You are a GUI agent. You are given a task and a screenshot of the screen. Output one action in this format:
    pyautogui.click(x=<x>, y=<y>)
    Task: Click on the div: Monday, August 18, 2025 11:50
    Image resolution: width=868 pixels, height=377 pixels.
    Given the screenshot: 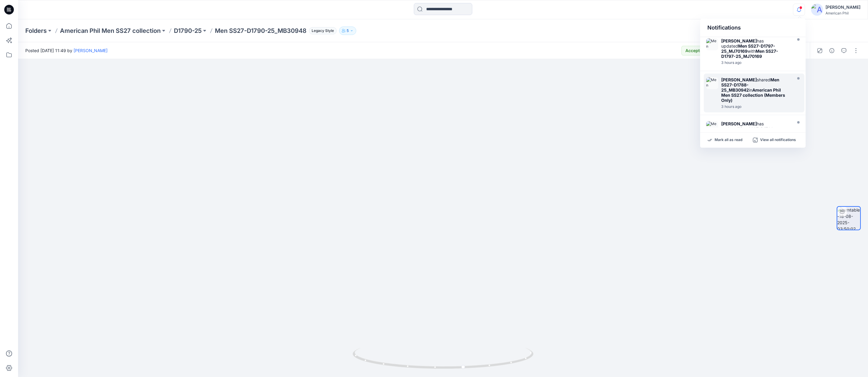 What is the action you would take?
    pyautogui.click(x=756, y=63)
    